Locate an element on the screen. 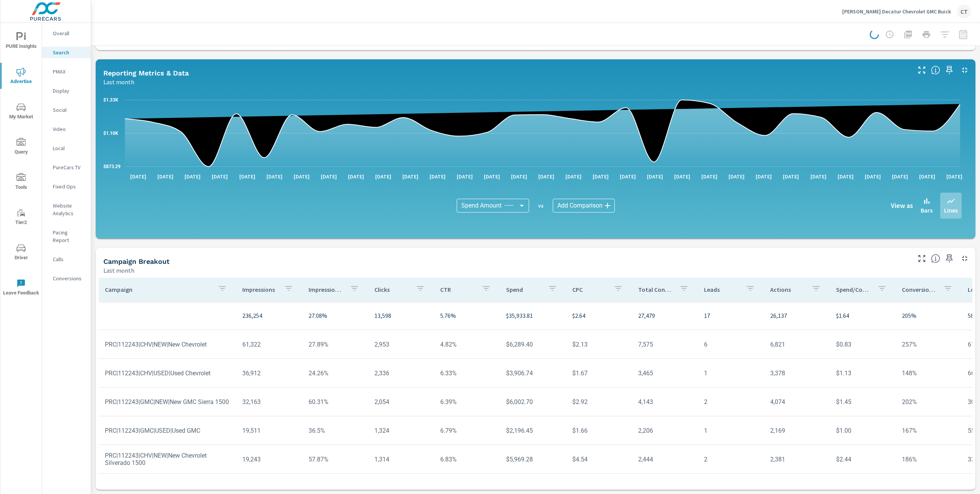  p: Search is located at coordinates (69, 52).